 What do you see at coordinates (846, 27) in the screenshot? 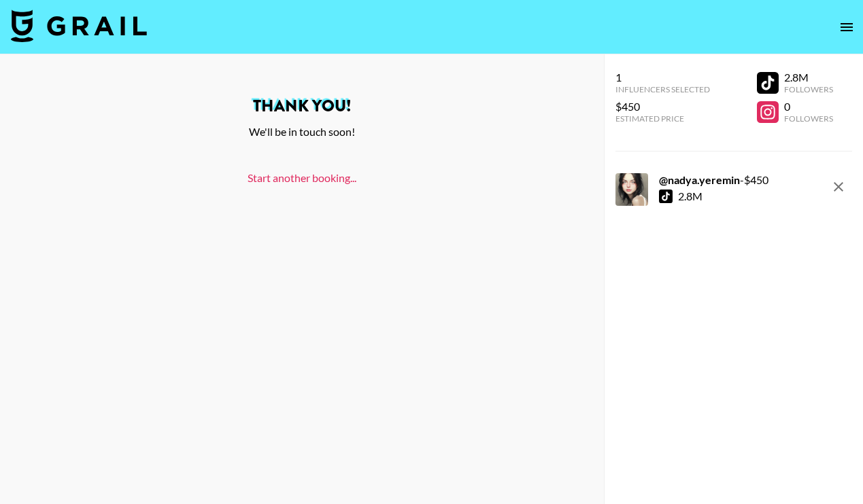
I see `button: open drawer` at bounding box center [846, 27].